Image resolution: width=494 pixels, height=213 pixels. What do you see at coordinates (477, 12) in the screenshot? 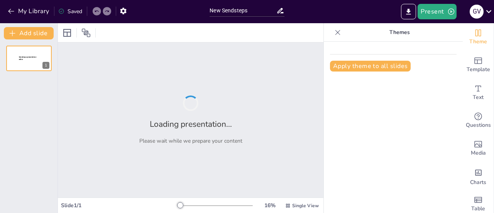
I see `div: G V` at bounding box center [477, 12].